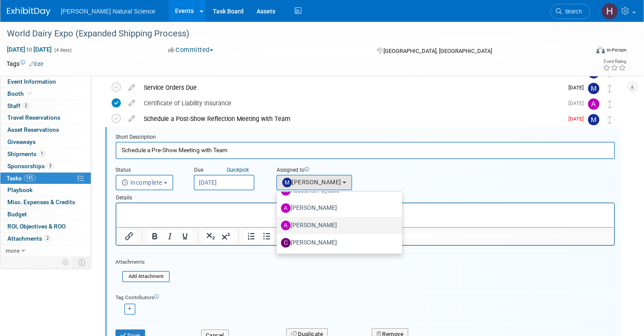 The height and width of the screenshot is (336, 644). What do you see at coordinates (46, 202) in the screenshot?
I see `a: Misc. Expenses & Credits` at bounding box center [46, 202].